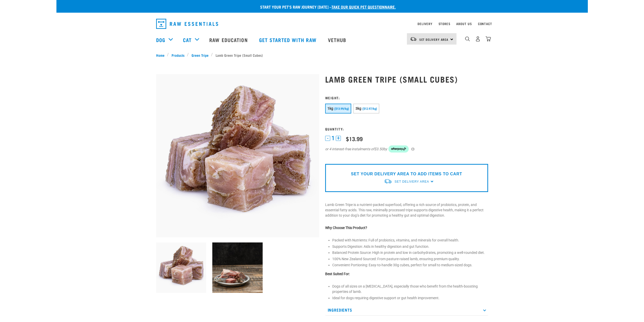 This screenshot has width=644, height=322. I want to click on span: ($12.97/kg), so click(370, 108).